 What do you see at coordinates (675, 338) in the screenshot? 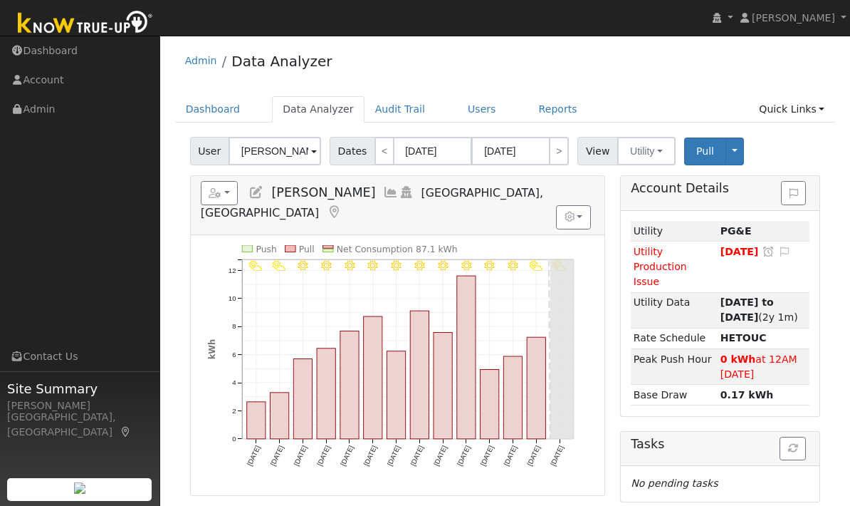
I see `td: Rate Schedule` at bounding box center [675, 338].